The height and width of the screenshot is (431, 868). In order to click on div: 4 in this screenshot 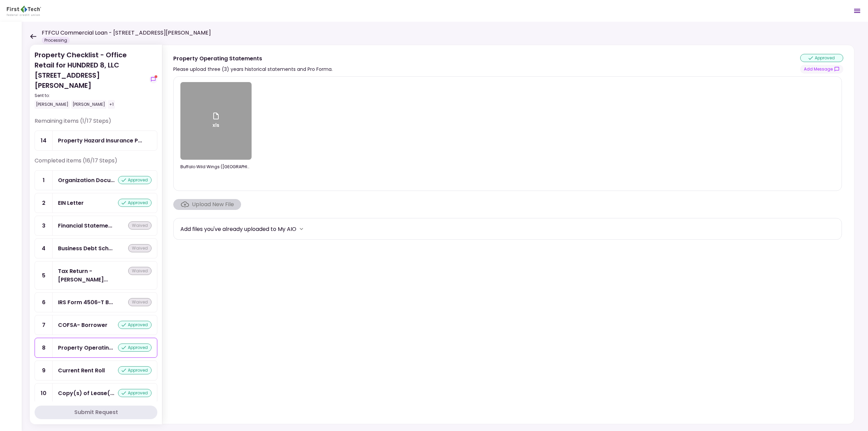, I will do `click(44, 248)`.